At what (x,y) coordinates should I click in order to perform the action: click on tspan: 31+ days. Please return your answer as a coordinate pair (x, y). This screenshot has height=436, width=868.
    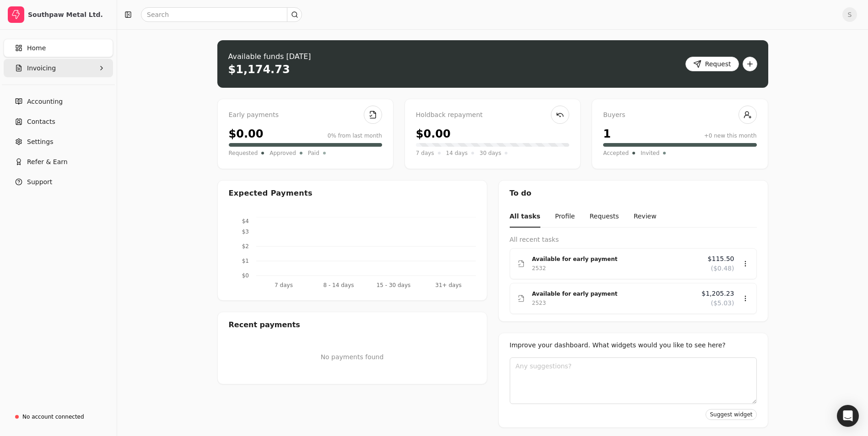
    Looking at the image, I should click on (448, 286).